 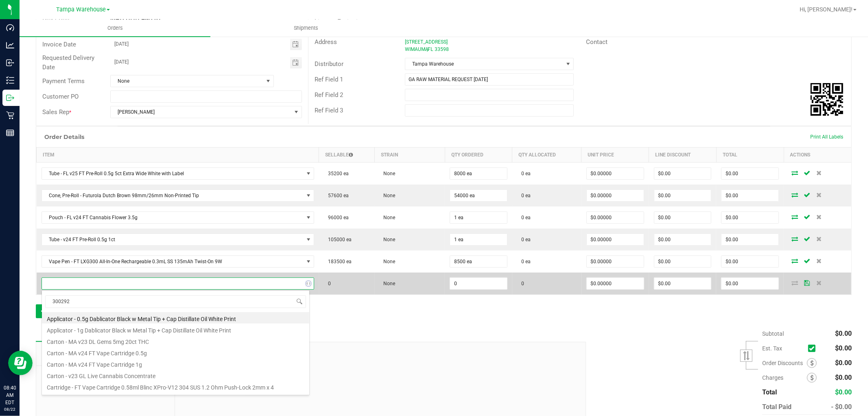 What do you see at coordinates (827, 99) in the screenshot?
I see `img: Scan me!` at bounding box center [827, 99].